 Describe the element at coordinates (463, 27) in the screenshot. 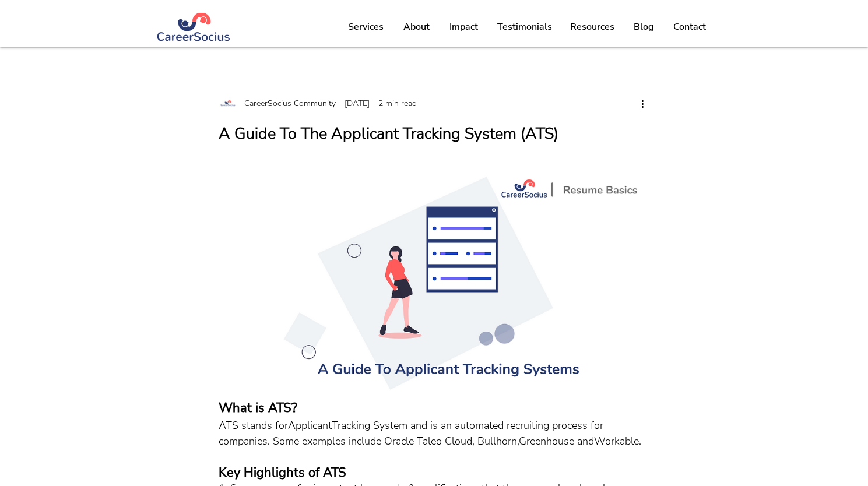

I see `a: Impact` at that location.